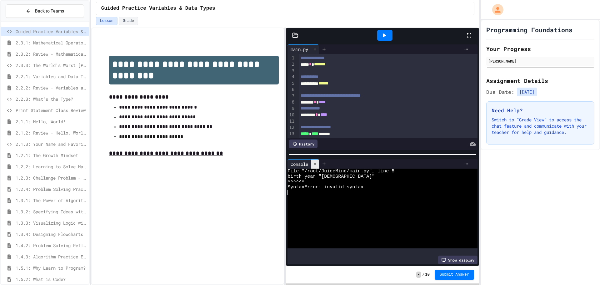  Describe the element at coordinates (51, 132) in the screenshot. I see `span: 2.1.2: Review - Hello, World!` at that location.